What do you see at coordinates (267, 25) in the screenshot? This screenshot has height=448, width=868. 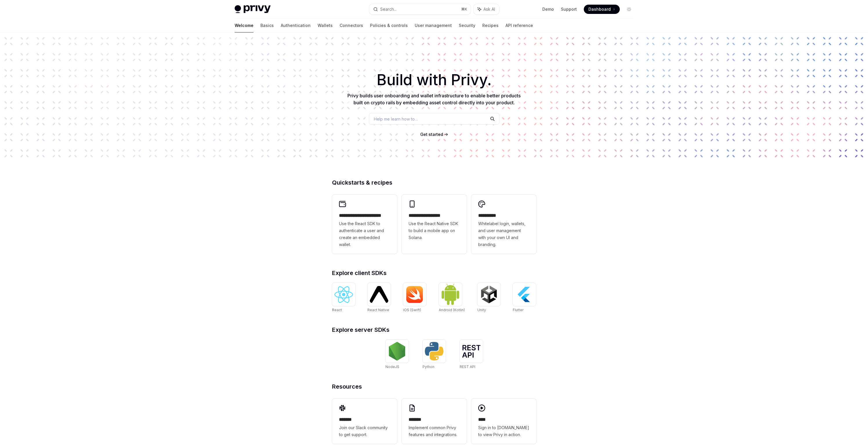 I see `a: Basics` at bounding box center [267, 25].